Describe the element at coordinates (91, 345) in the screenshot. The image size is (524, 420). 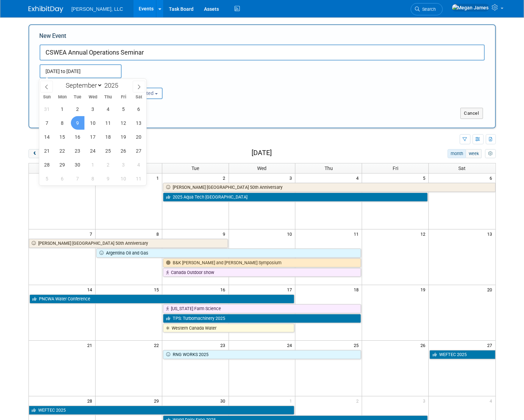
I see `span: 21` at that location.